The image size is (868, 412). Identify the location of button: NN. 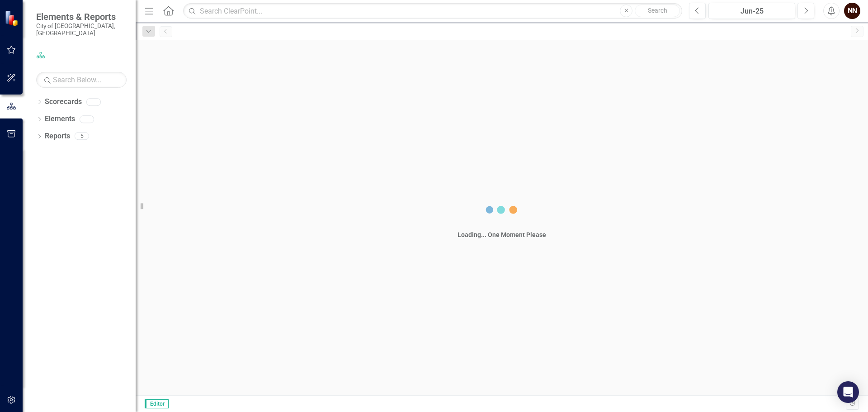
(852, 11).